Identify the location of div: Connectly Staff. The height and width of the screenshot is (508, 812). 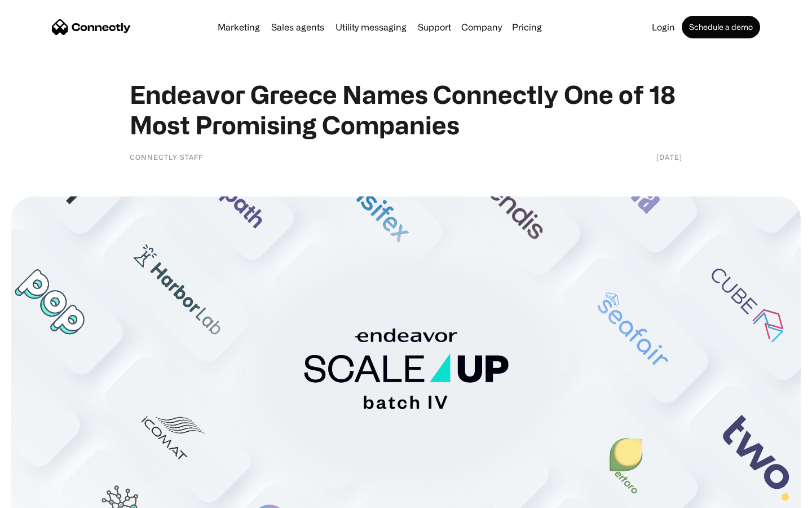
(166, 157).